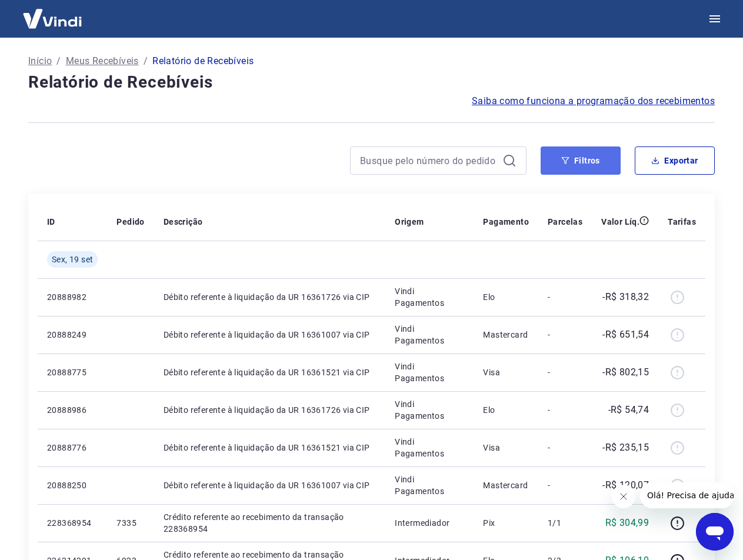  Describe the element at coordinates (625, 447) in the screenshot. I see `p: -R$ 235,15` at that location.